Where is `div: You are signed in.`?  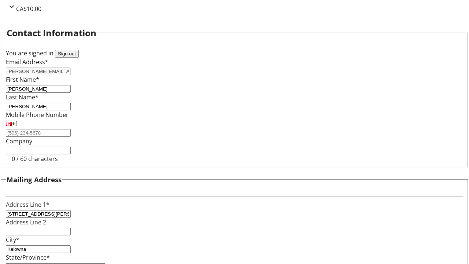
div: You are signed in. is located at coordinates (235, 53).